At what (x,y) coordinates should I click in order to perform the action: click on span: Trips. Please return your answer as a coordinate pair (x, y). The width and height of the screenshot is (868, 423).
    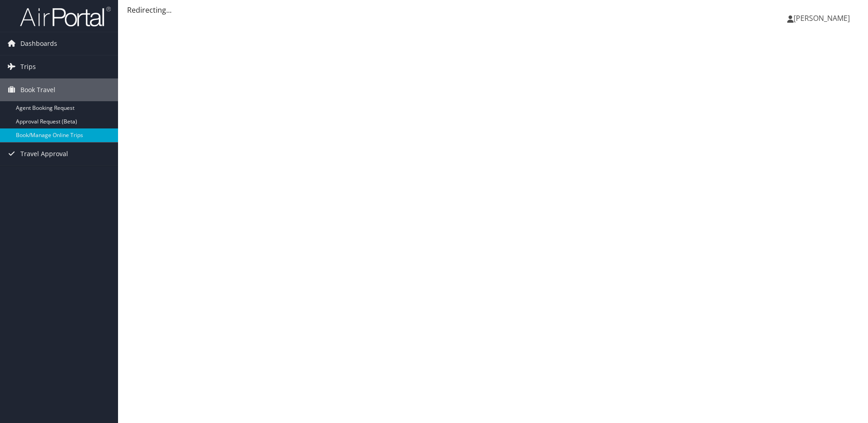
    Looking at the image, I should click on (28, 67).